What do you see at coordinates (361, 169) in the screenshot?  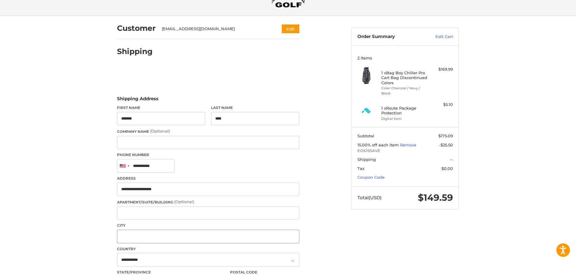 I see `span: Tax` at bounding box center [361, 169].